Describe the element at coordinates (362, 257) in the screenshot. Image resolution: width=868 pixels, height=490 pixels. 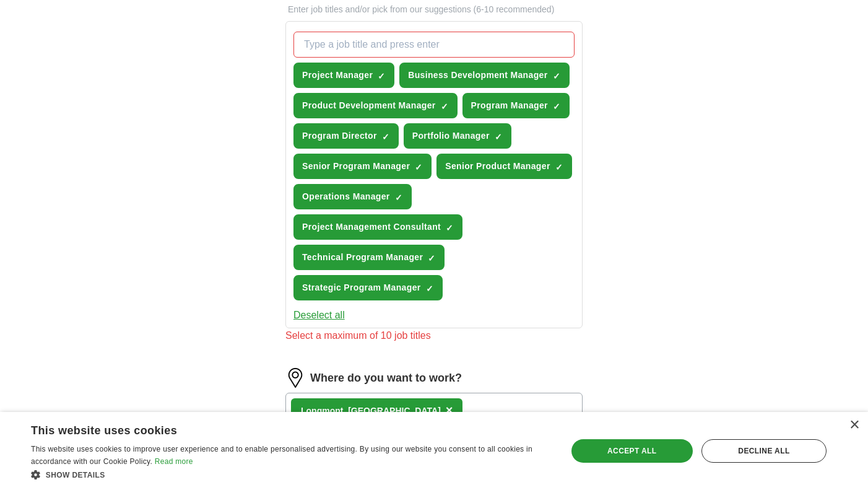
I see `span: Technical Program Manager` at that location.